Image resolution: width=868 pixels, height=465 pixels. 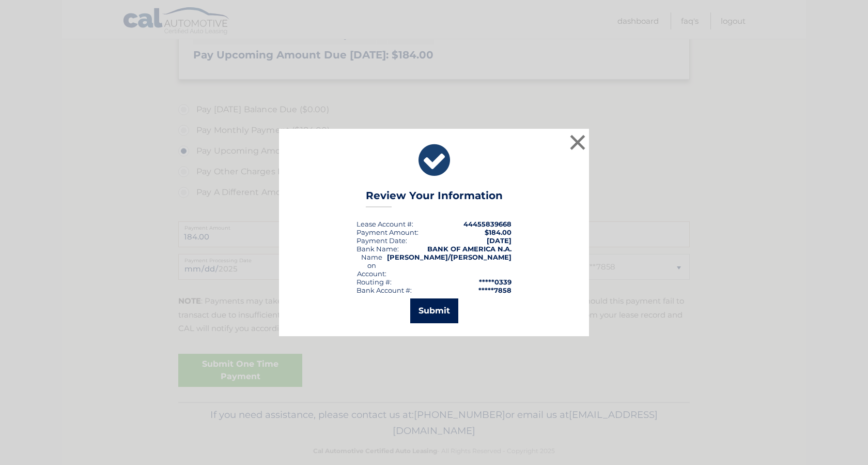 I want to click on div: Payment Amount:, so click(x=387, y=232).